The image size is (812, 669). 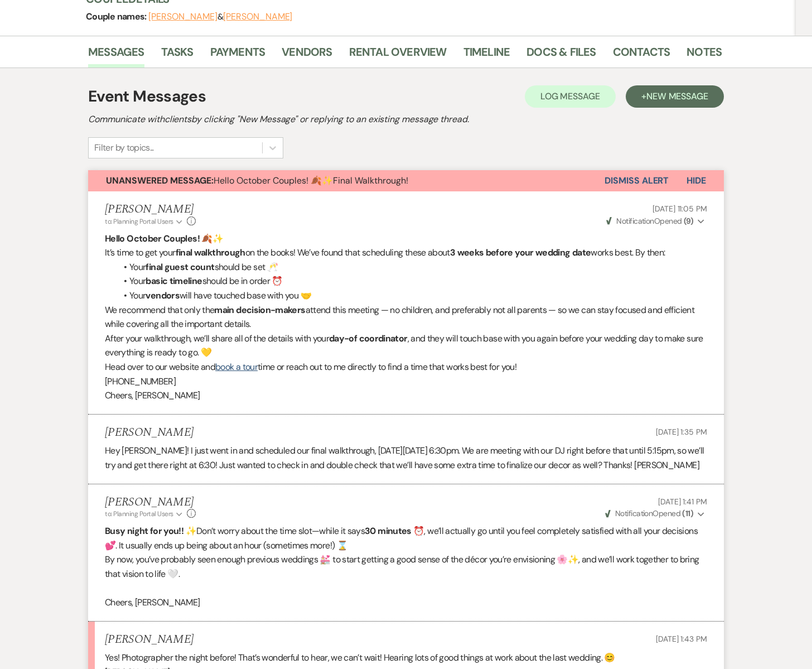 I want to click on strong: 30 minutes ⏰, so click(x=395, y=530).